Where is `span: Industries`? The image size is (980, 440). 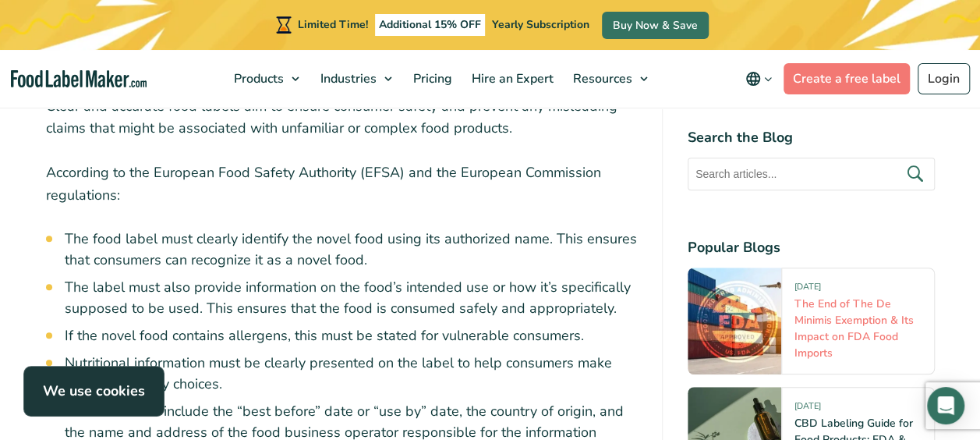
span: Industries is located at coordinates (347, 79).